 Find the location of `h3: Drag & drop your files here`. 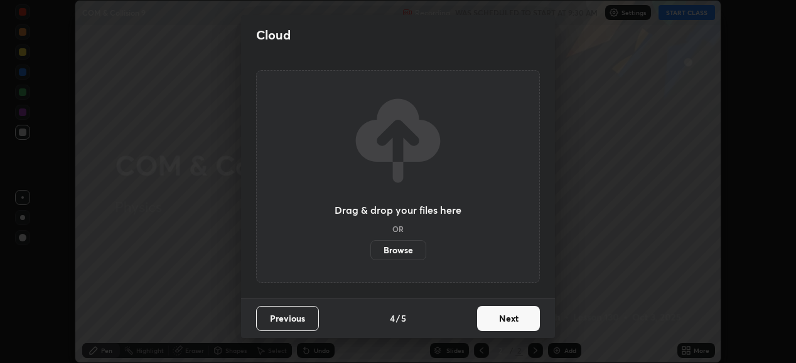

h3: Drag & drop your files here is located at coordinates (398, 210).